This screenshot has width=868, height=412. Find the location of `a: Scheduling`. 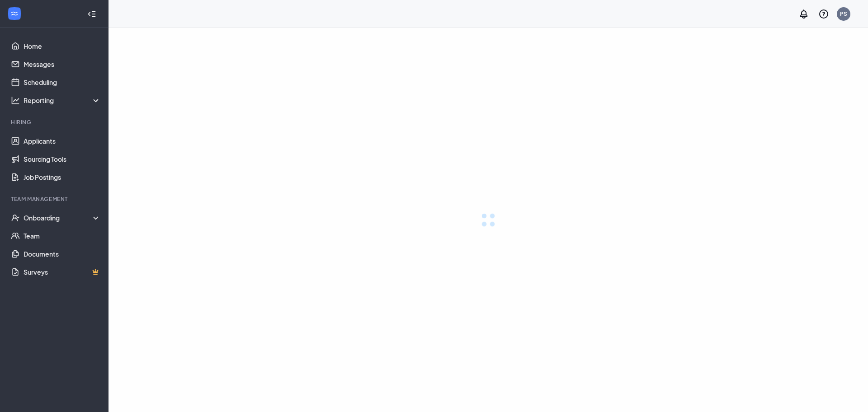

a: Scheduling is located at coordinates (62, 82).